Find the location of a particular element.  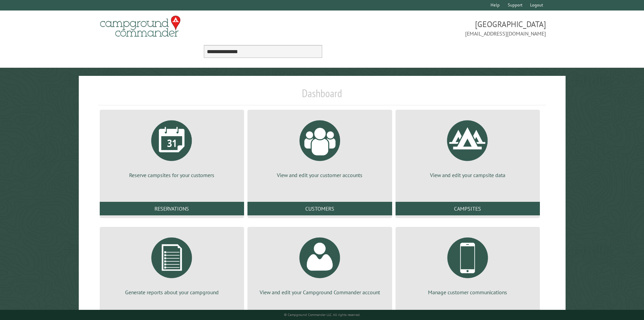

img: Campground Commander is located at coordinates (140, 26).